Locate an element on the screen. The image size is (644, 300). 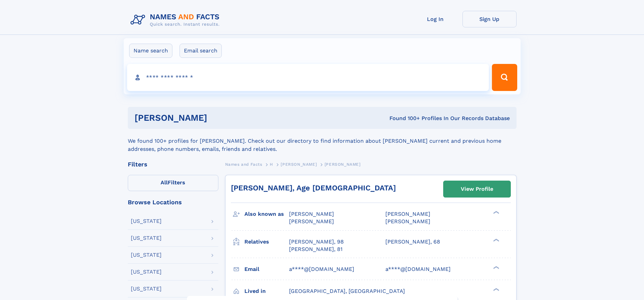
label: Filters is located at coordinates (173, 183).